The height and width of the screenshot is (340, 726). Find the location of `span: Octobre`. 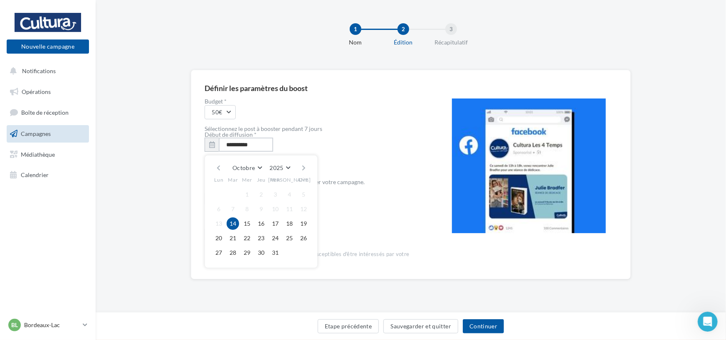

span: Octobre is located at coordinates (244, 168).